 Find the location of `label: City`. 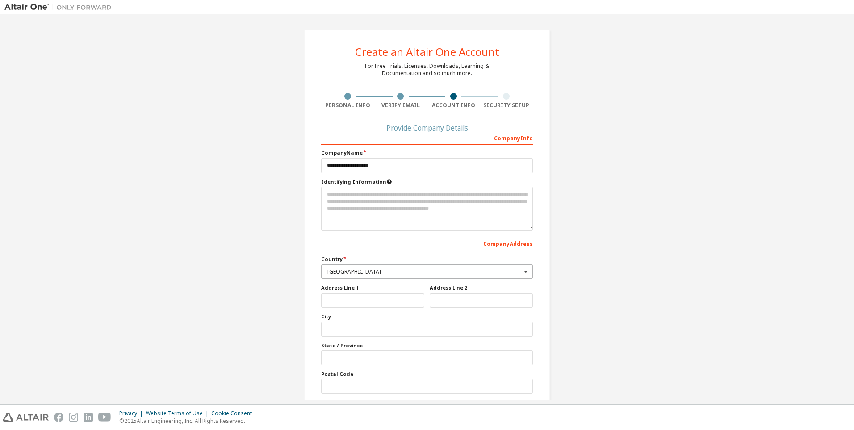

label: City is located at coordinates (427, 316).